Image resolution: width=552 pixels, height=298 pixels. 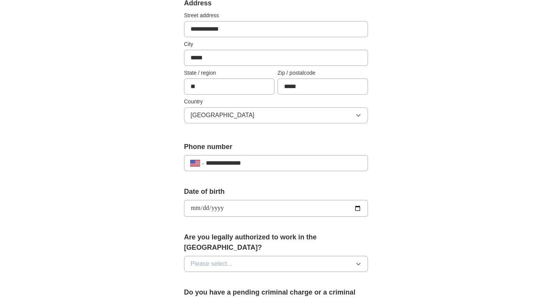 I want to click on label: State / region, so click(x=229, y=73).